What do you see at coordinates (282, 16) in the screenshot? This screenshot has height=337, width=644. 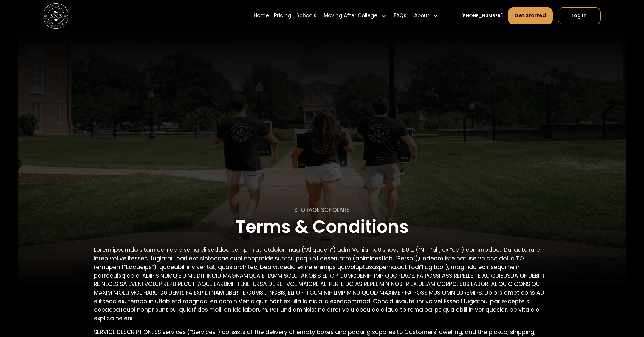 I see `a: Pricing` at bounding box center [282, 16].